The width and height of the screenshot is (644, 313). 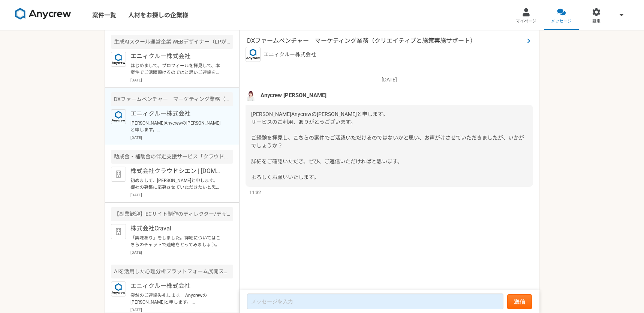 What do you see at coordinates (172, 99) in the screenshot?
I see `div: DXファームベンチャー マーケティング業務（クリエイティブと施策実施サポート）` at bounding box center [172, 99].